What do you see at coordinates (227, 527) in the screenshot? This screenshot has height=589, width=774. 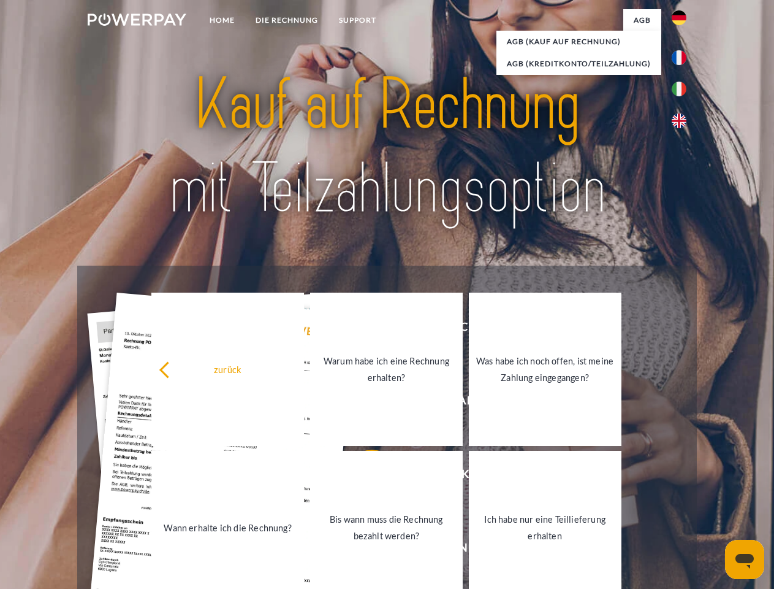 I see `div: Wann erhalte ich die Rechnung?` at bounding box center [227, 527].